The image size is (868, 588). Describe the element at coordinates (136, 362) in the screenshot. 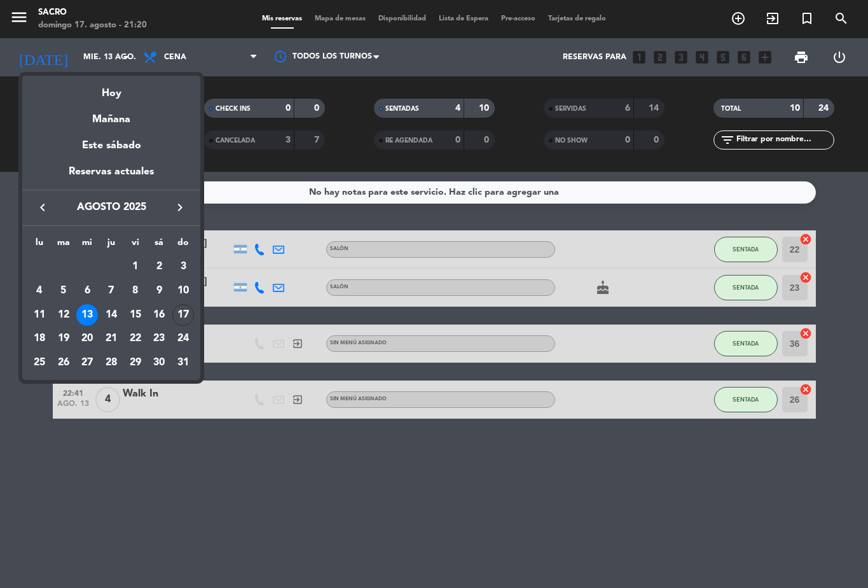

I see `div: 29` at that location.